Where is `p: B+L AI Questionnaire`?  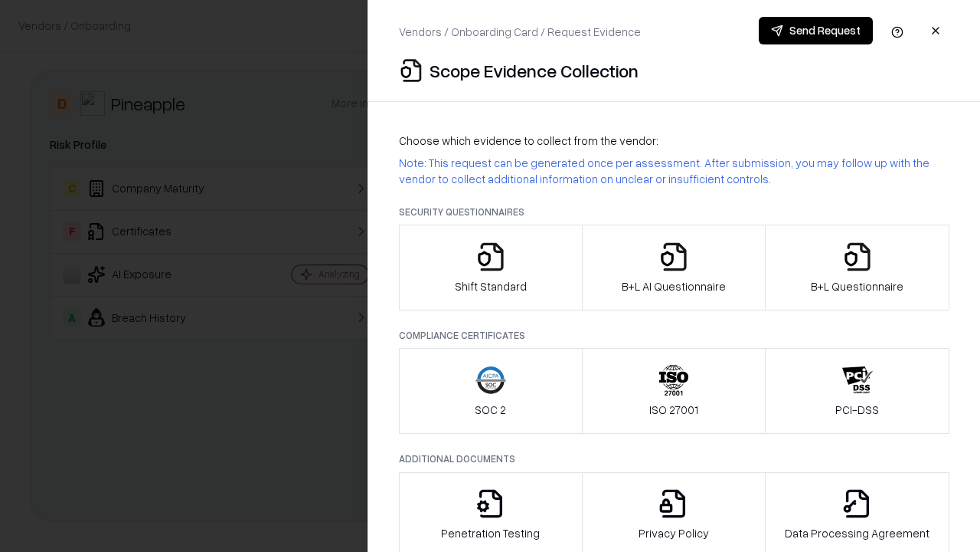 p: B+L AI Questionnaire is located at coordinates (674, 286).